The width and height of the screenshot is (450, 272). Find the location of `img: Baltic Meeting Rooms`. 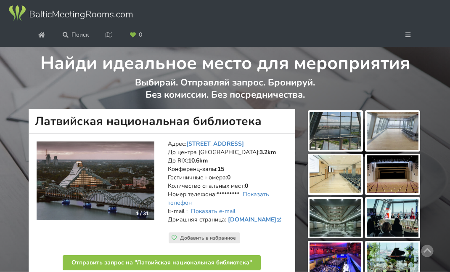

img: Baltic Meeting Rooms is located at coordinates (71, 13).